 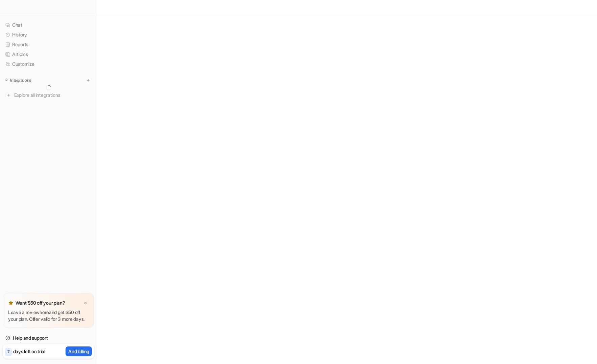 What do you see at coordinates (48, 25) in the screenshot?
I see `a: Chat` at bounding box center [48, 25].